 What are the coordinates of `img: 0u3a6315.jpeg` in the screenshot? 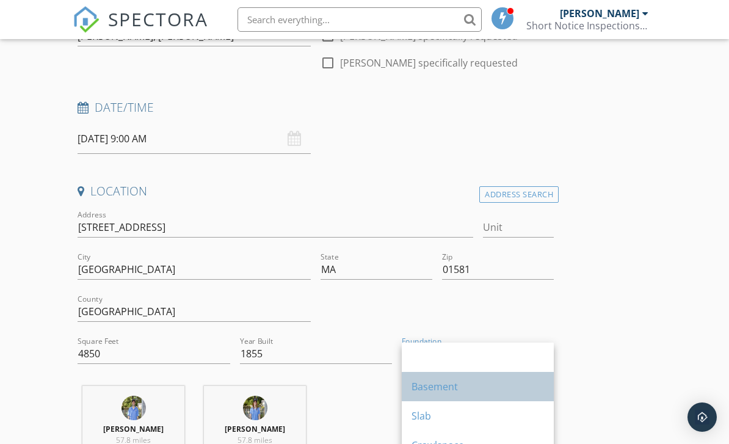 It's located at (255, 408).